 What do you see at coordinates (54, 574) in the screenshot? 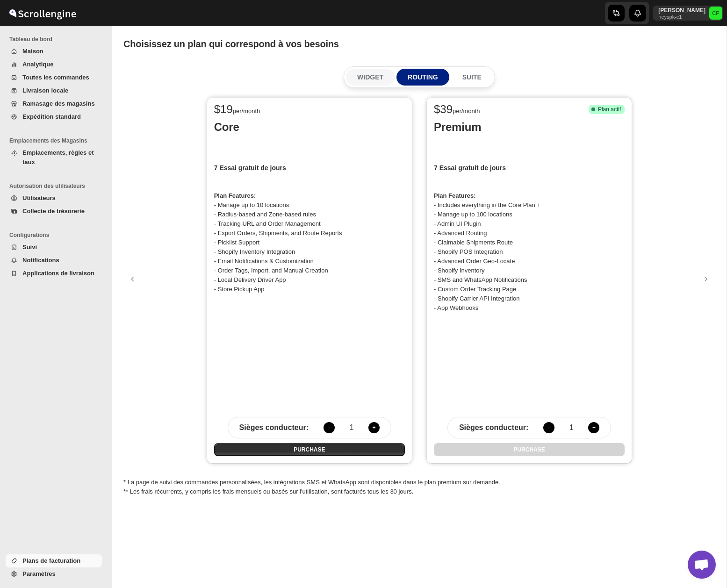
I see `button: Paramètres` at bounding box center [54, 574].